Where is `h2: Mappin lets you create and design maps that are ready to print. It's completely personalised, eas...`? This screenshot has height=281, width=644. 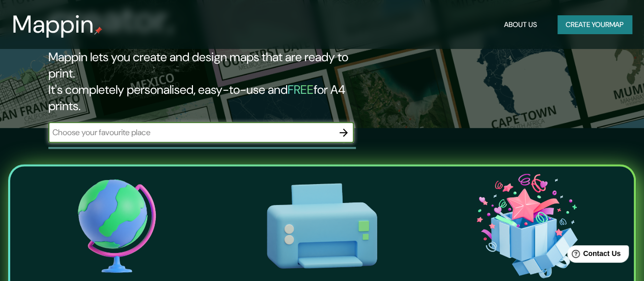 h2: Mappin lets you create and design maps that are ready to print. It's completely personalised, eas... is located at coordinates (209, 82).